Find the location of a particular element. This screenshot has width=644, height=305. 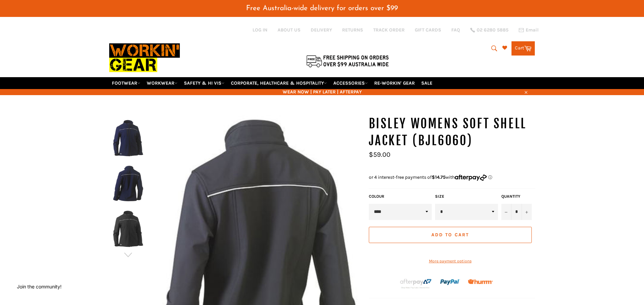

a: Log in is located at coordinates (260, 30).